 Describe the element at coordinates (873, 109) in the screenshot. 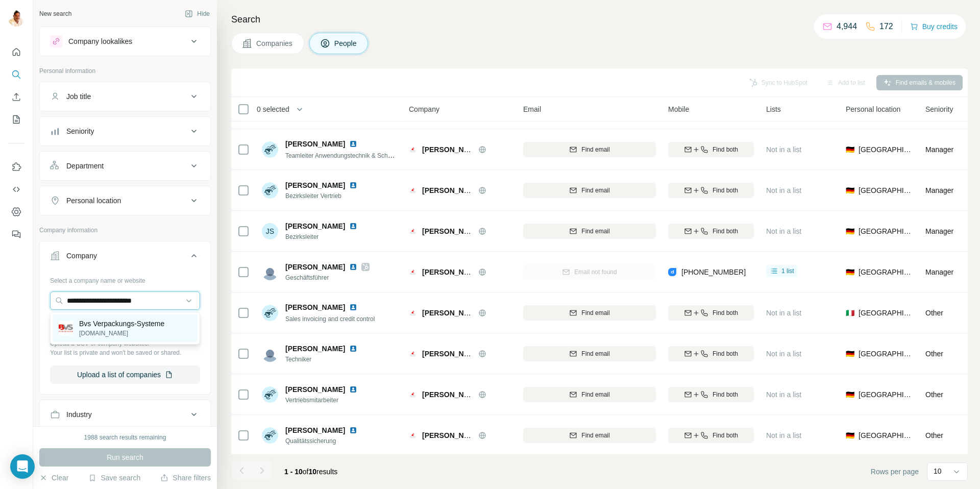

I see `span: Personal location` at that location.